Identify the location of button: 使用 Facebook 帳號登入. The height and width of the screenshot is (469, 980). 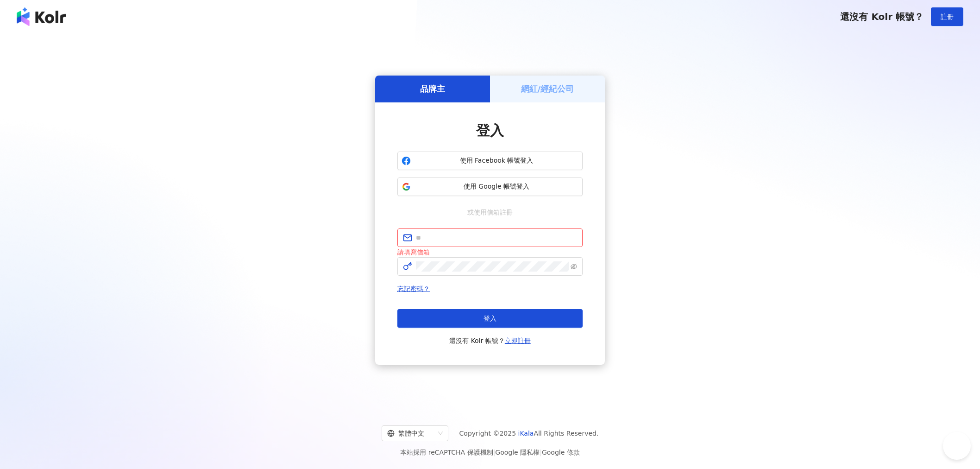
(490, 161).